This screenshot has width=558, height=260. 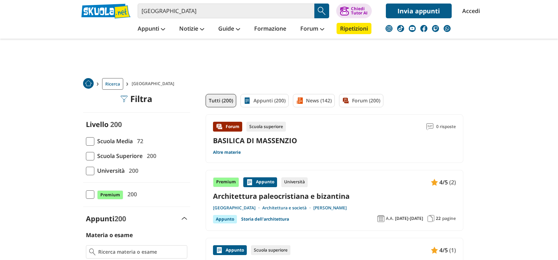 I want to click on label: Livello, so click(x=97, y=124).